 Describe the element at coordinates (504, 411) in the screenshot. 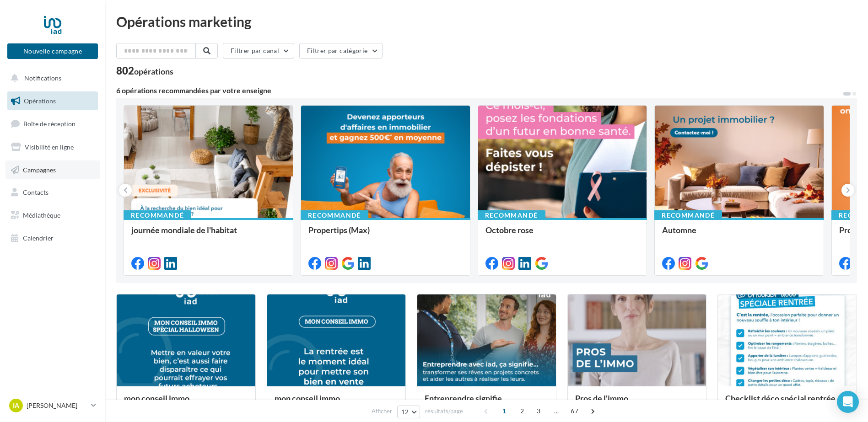

I see `span: 1` at that location.